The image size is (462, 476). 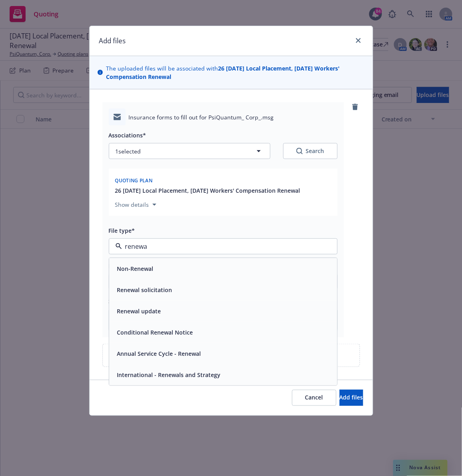 I want to click on div: Upload new files, so click(x=231, y=355).